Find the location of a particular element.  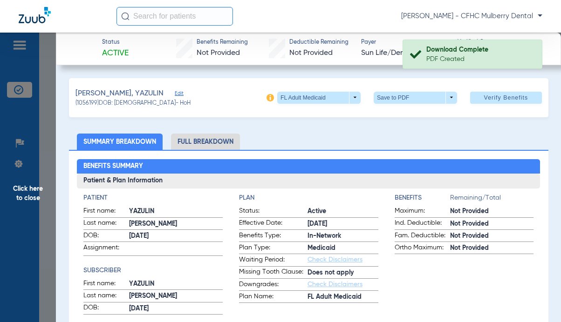

img: Search Icon is located at coordinates (125, 16).